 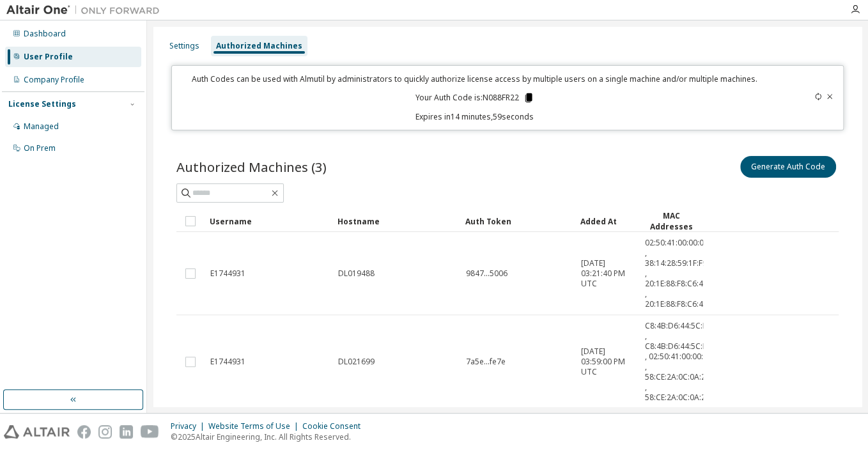 I want to click on img: linkedin.svg, so click(x=126, y=431).